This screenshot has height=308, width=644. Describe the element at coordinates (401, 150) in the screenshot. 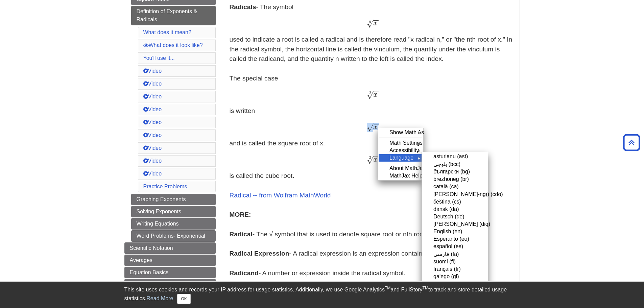

I see `div: Accessibility` at that location.